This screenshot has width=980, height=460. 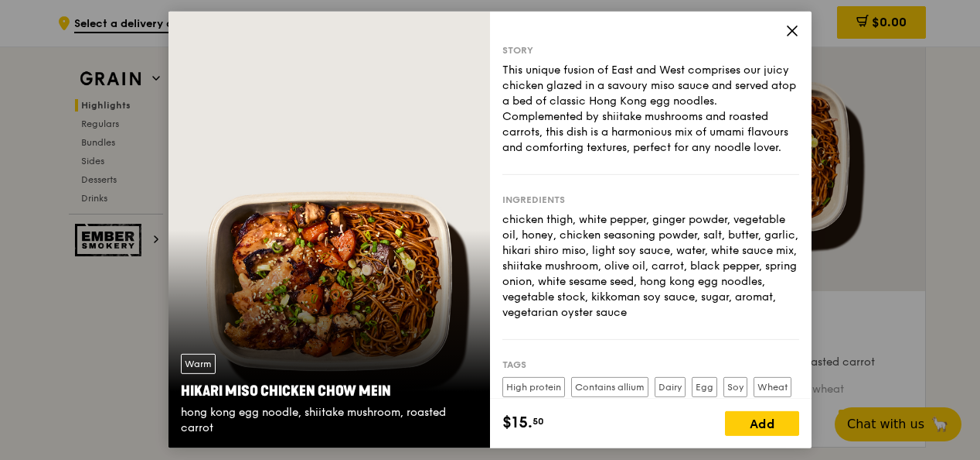 I want to click on div: hong kong egg noodle, shiitake mushroom, roasted carrot, so click(x=330, y=420).